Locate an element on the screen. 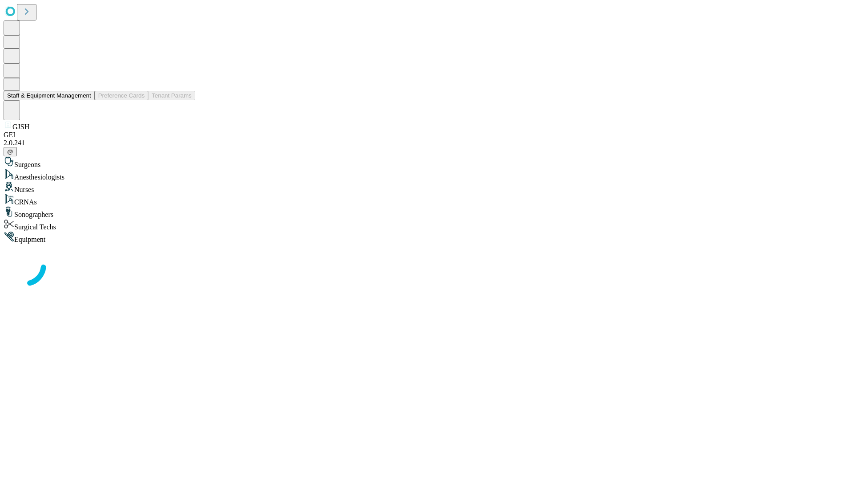 This screenshot has width=854, height=481. div: Sonographers is located at coordinates (427, 212).